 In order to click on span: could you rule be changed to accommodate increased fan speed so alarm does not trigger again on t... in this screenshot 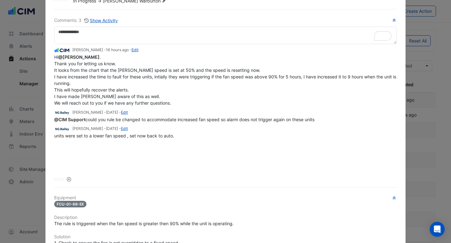, I will do `click(184, 120)`.